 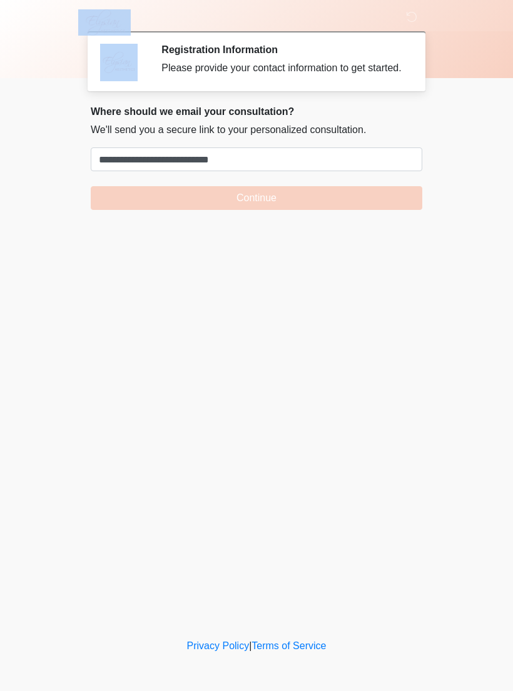 I want to click on h2: Where should we email your consultation?, so click(x=256, y=111).